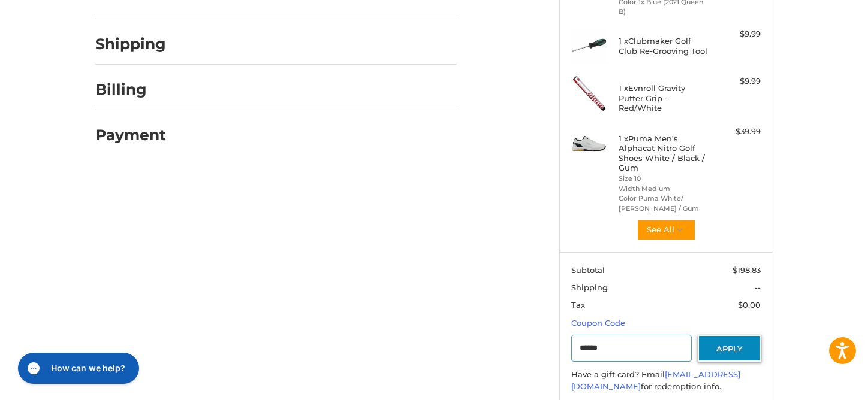 This screenshot has height=400, width=868. Describe the element at coordinates (589, 288) in the screenshot. I see `span: Shipping` at that location.